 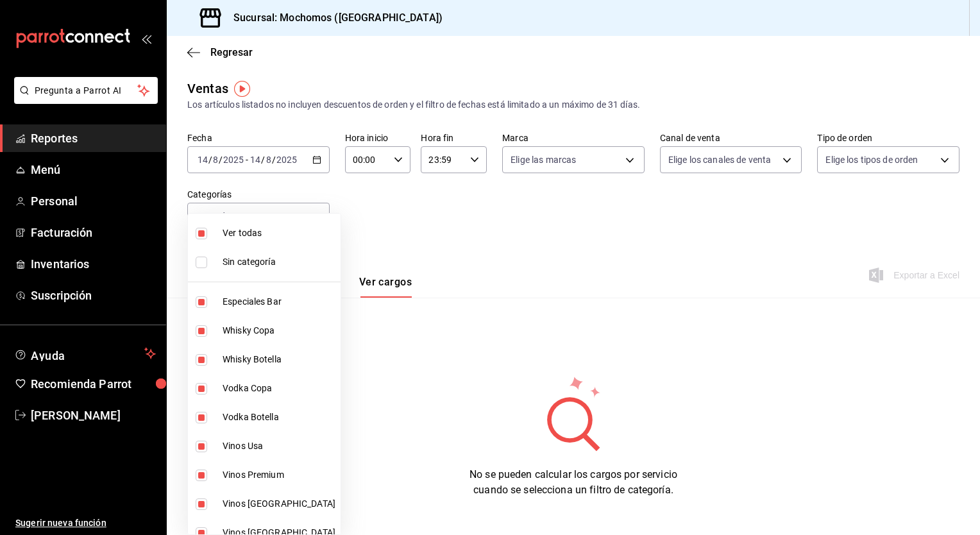 What do you see at coordinates (279, 330) in the screenshot?
I see `span: Whisky Copa` at bounding box center [279, 330].